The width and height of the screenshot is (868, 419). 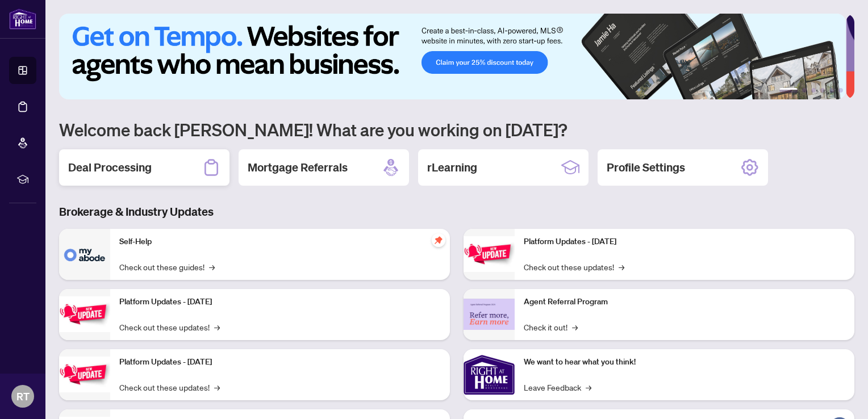 What do you see at coordinates (489, 374) in the screenshot?
I see `img: We want to hear what you think!` at bounding box center [489, 374].